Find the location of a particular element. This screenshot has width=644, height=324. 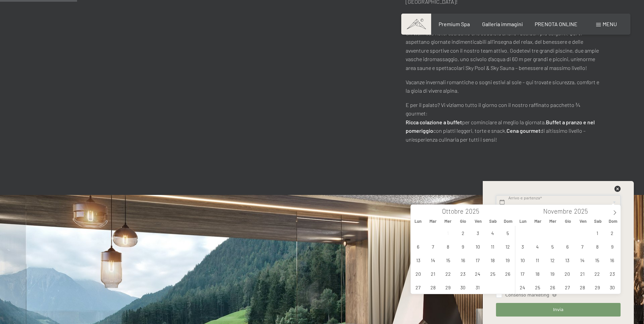

span: Novembre 25, 2025 is located at coordinates (538, 287).